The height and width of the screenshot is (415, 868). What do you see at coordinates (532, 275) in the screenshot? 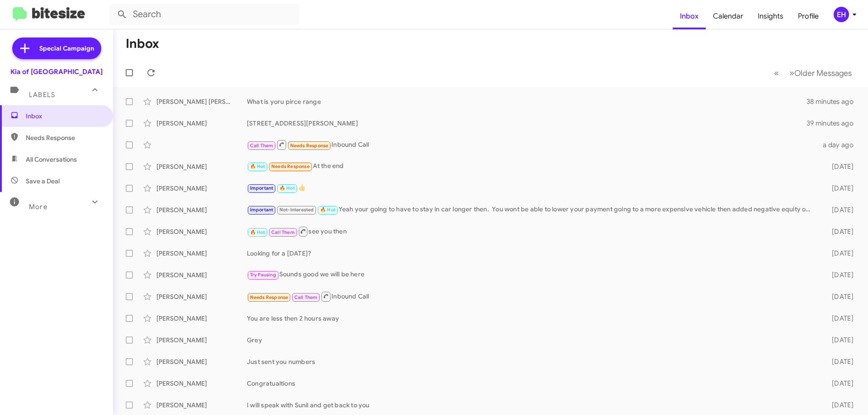
I see `div: Sounds good we will be here` at bounding box center [532, 275].